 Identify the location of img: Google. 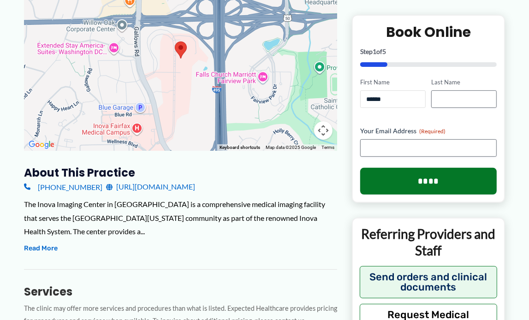
(41, 145).